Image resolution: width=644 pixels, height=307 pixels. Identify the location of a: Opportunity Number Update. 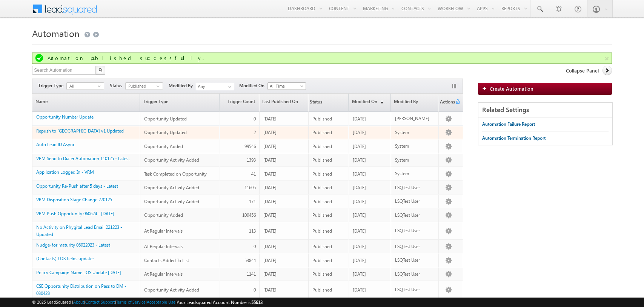
(65, 117).